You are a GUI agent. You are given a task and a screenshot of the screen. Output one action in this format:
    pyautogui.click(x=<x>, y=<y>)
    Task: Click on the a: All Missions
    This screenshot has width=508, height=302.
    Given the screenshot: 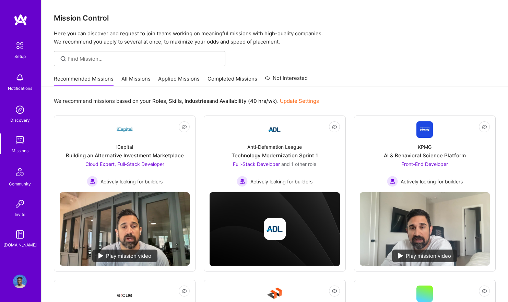 What is the action you would take?
    pyautogui.click(x=136, y=81)
    